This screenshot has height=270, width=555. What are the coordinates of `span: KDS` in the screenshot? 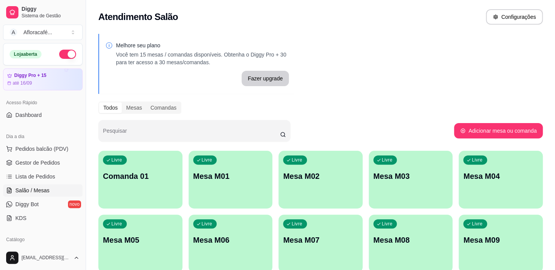 It's located at (21, 218).